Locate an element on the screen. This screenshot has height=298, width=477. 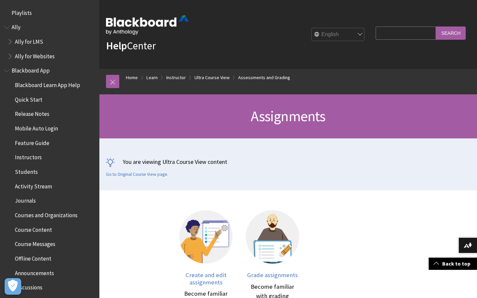
a: Assessments and Grading is located at coordinates (264, 78).